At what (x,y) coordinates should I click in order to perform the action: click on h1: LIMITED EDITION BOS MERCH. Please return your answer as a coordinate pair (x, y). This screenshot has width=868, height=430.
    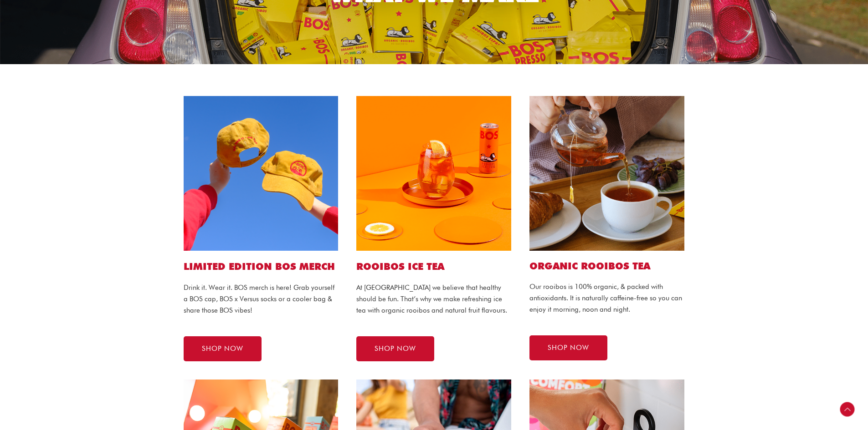
    Looking at the image, I should click on (261, 266).